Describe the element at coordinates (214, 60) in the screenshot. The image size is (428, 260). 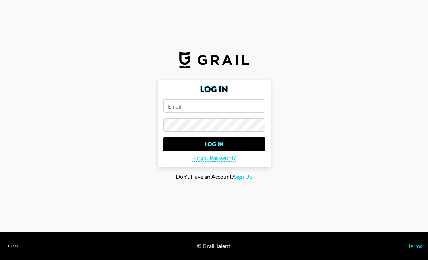
I see `img: Grail Talent Logo` at that location.